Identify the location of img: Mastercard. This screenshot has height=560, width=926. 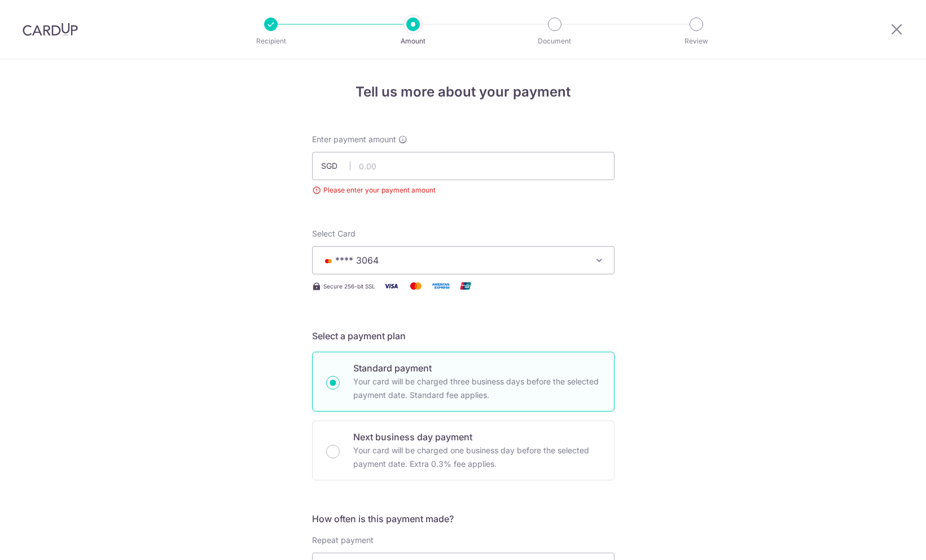
(416, 285).